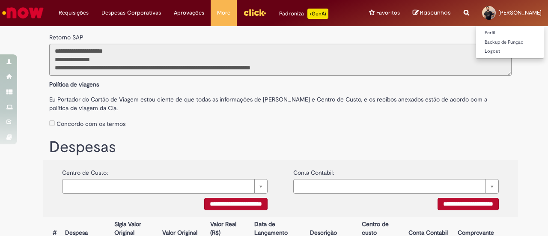 The height and width of the screenshot is (236, 548). I want to click on div: Padroniza, so click(303, 14).